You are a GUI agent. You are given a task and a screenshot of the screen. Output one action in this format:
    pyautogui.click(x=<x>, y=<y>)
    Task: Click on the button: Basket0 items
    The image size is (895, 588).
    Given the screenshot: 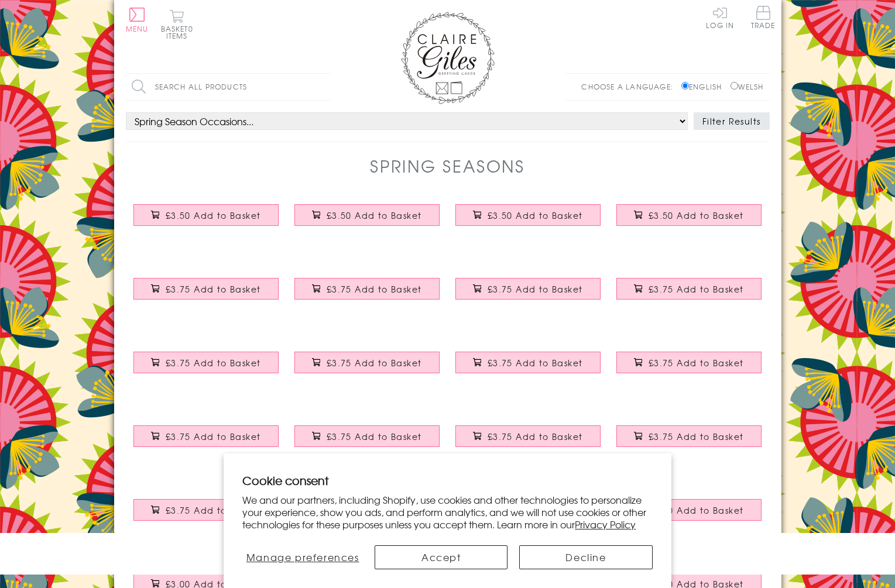 What is the action you would take?
    pyautogui.click(x=177, y=24)
    